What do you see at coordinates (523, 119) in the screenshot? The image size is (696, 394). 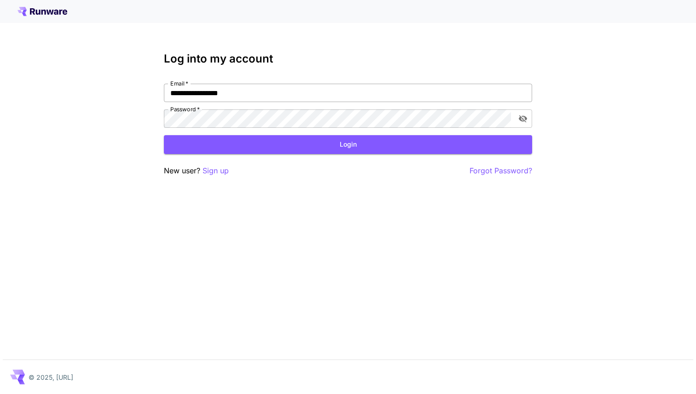 I see `button: toggle password visibility` at bounding box center [523, 119].